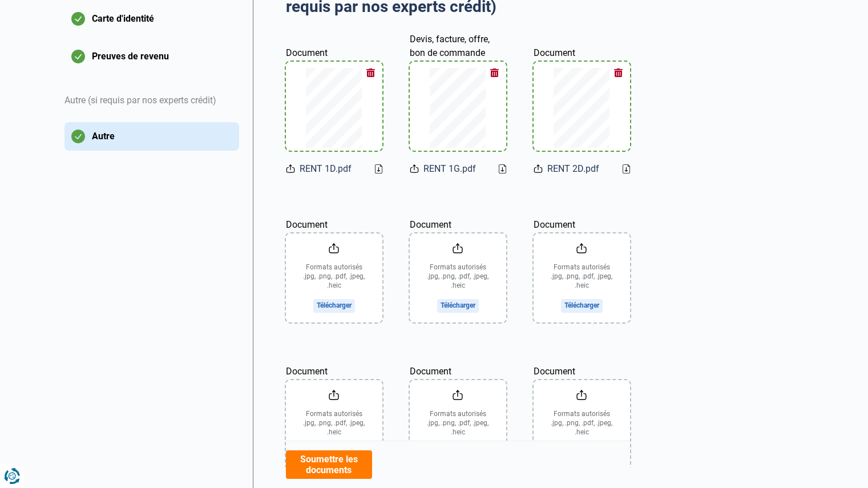  I want to click on div: Autre (si requis par nos experts crédit), so click(152, 101).